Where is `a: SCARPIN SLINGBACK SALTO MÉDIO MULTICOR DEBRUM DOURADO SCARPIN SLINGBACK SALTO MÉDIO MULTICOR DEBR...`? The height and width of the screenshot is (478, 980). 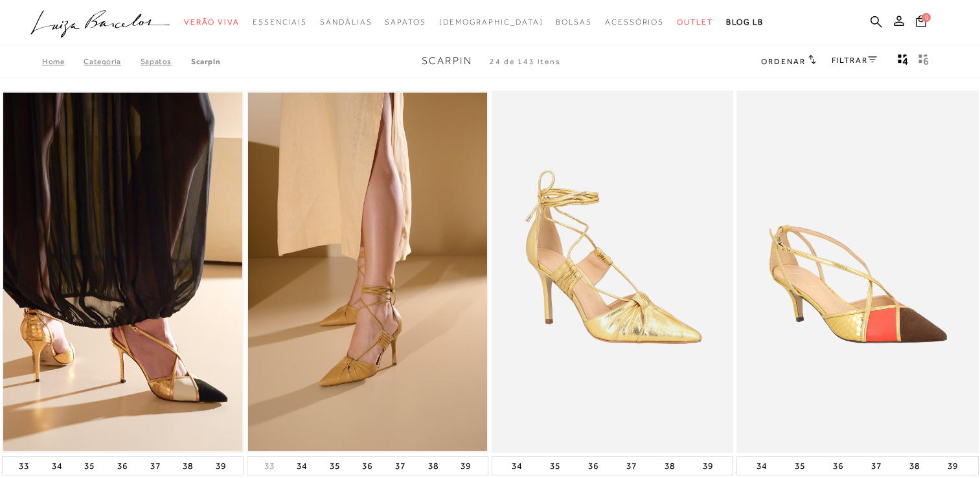
a: SCARPIN SLINGBACK SALTO MÉDIO MULTICOR DEBRUM DOURADO SCARPIN SLINGBACK SALTO MÉDIO MULTICOR DEBR... is located at coordinates (857, 272).